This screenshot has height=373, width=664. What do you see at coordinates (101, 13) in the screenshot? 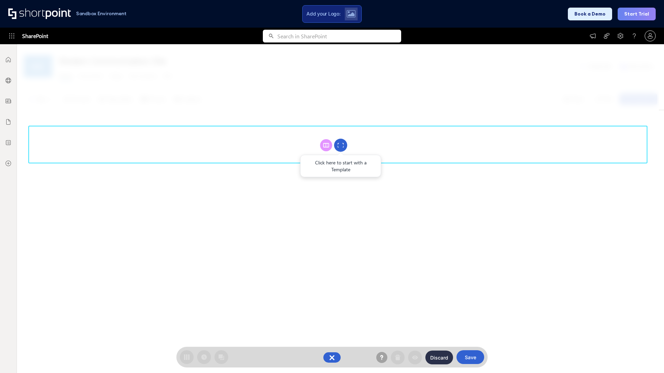
I see `h1: Sandbox Environment` at bounding box center [101, 13].